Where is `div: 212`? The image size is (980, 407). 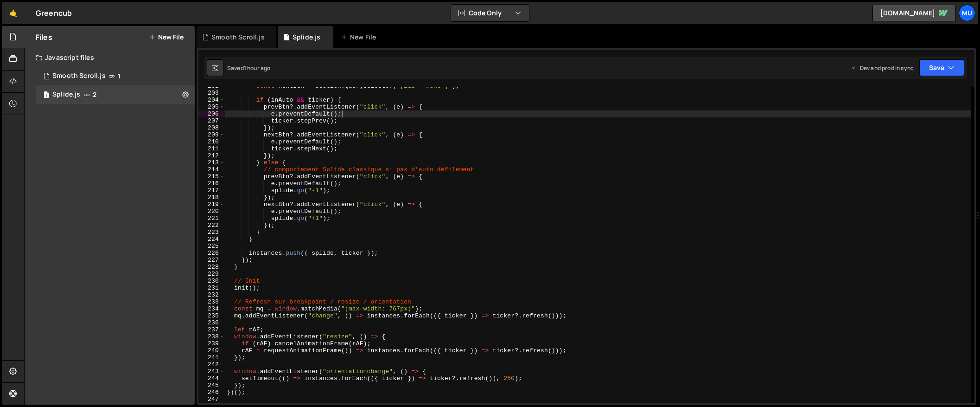
div: 212 is located at coordinates (211, 155).